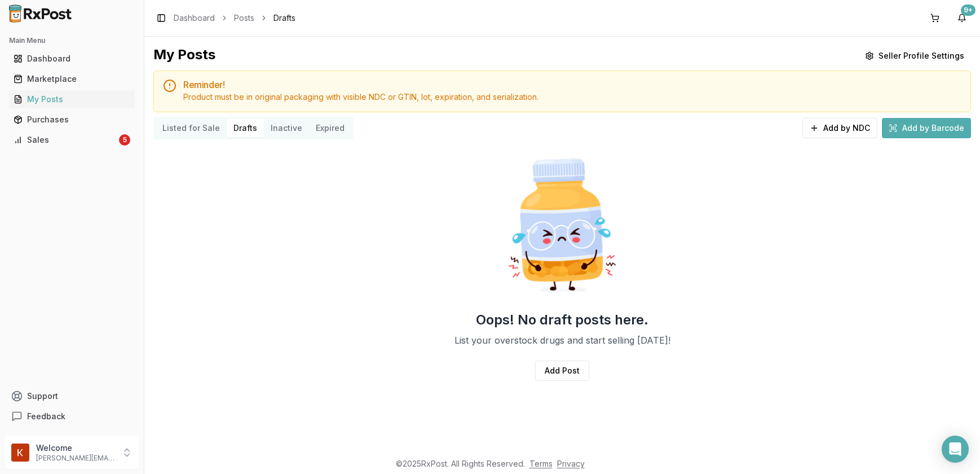 This screenshot has width=980, height=474. Describe the element at coordinates (570, 463) in the screenshot. I see `a: Privacy` at that location.